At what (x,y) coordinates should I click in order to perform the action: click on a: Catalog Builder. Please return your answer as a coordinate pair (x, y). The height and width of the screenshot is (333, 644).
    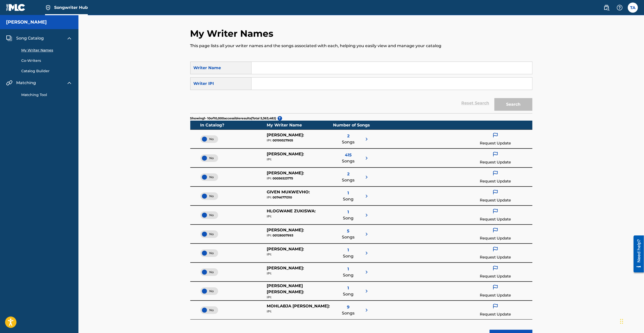
    Looking at the image, I should click on (47, 71).